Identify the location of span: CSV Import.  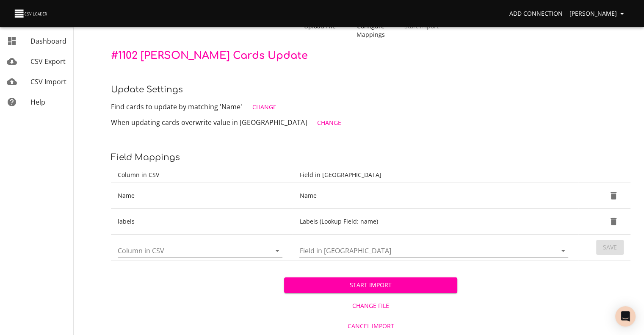
(48, 82).